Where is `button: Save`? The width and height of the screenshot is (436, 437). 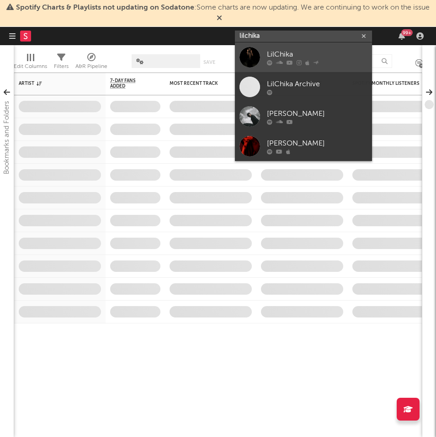 button: Save is located at coordinates (209, 62).